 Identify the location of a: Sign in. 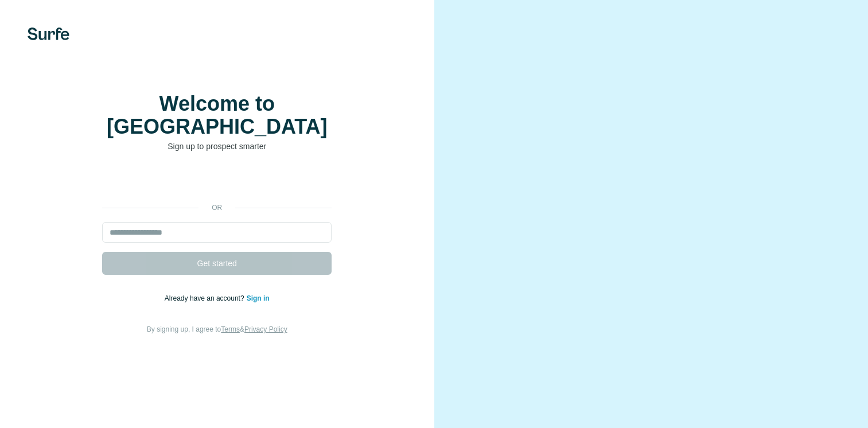
(258, 298).